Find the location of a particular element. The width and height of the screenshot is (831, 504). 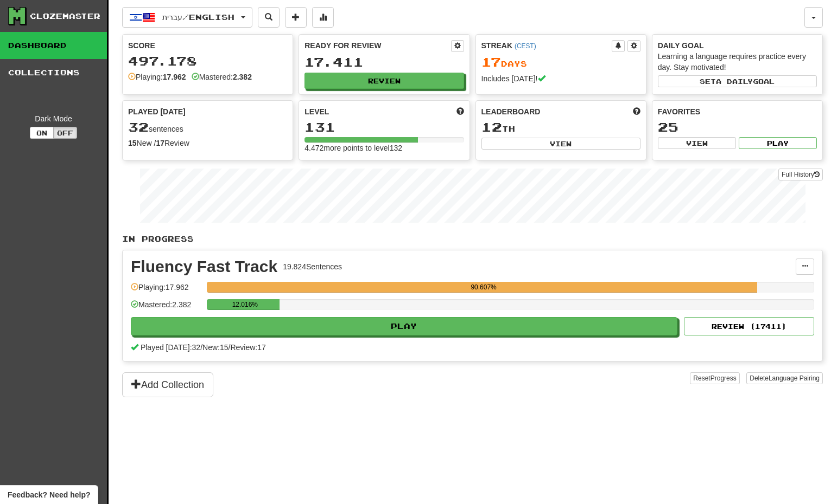

div: Mastered: is located at coordinates (221, 77).